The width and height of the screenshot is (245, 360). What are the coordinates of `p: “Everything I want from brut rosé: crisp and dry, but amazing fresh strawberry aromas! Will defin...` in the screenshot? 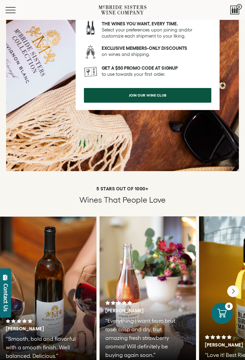 It's located at (145, 338).